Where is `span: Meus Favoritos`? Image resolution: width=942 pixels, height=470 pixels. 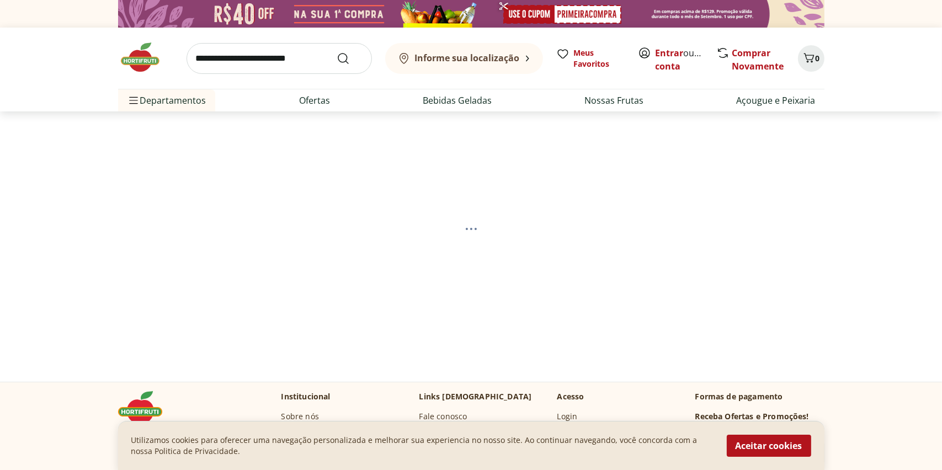
span: Meus Favoritos is located at coordinates (599, 58).